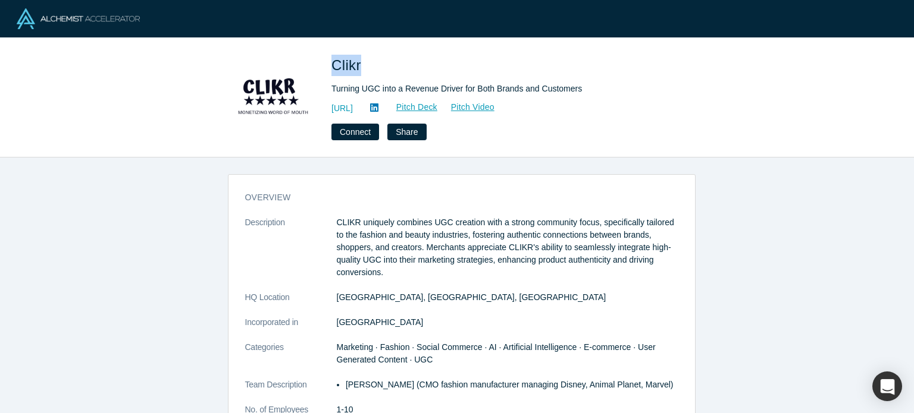 This screenshot has height=413, width=914. Describe the element at coordinates (291, 391) in the screenshot. I see `dt: Team Description` at that location.